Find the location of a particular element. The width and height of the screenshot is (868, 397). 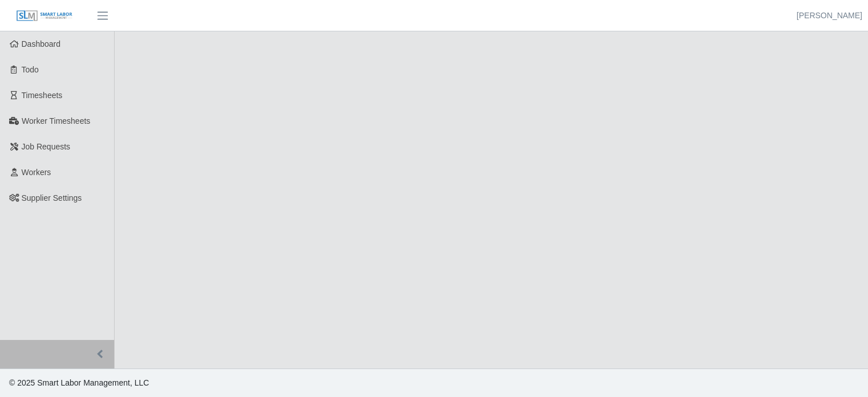

span: Supplier Settings is located at coordinates (52, 198).